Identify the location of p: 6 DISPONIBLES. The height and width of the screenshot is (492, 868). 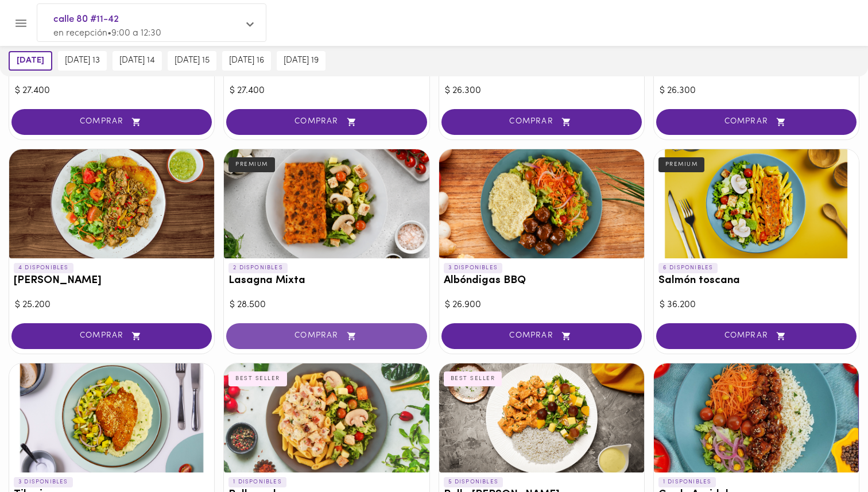
(688, 268).